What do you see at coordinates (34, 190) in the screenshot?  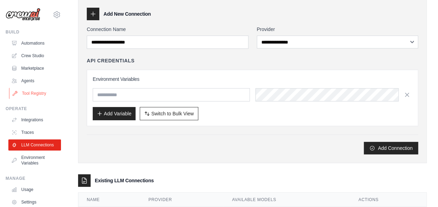 I see `a: Usage` at bounding box center [34, 190].